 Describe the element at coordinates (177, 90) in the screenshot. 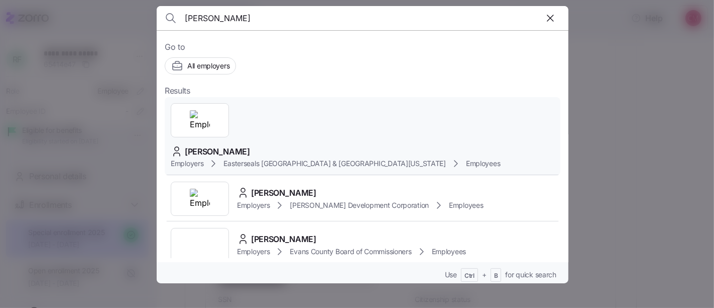

I see `span: Results` at that location.